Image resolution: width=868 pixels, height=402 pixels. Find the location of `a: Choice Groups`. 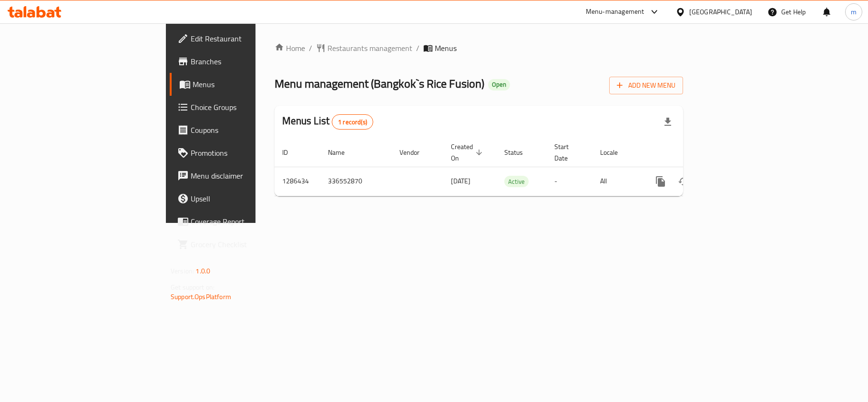

a: Choice Groups is located at coordinates (240, 108).